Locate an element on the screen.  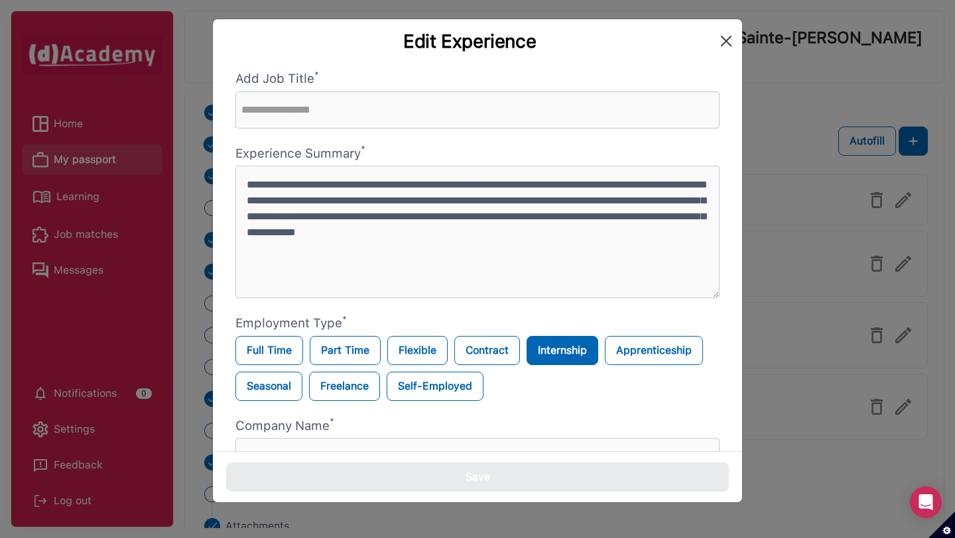
label: Employment Type is located at coordinates (477, 324).